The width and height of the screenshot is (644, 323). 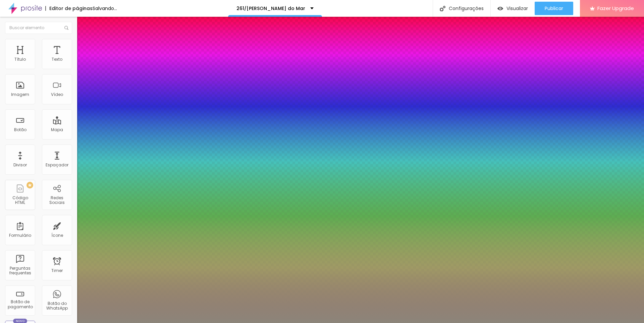 I want to click on span: Visualizar, so click(x=517, y=9).